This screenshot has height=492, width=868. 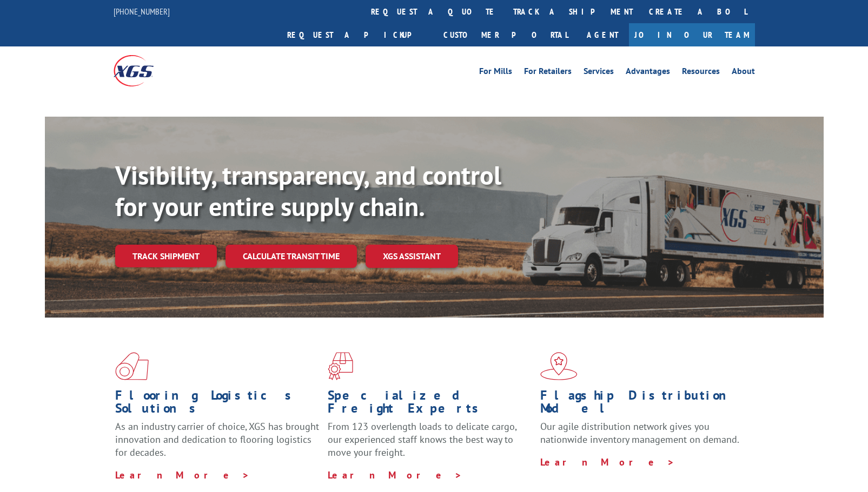 I want to click on img: xgs-icon-focused-on-flooring-red, so click(x=341, y=367).